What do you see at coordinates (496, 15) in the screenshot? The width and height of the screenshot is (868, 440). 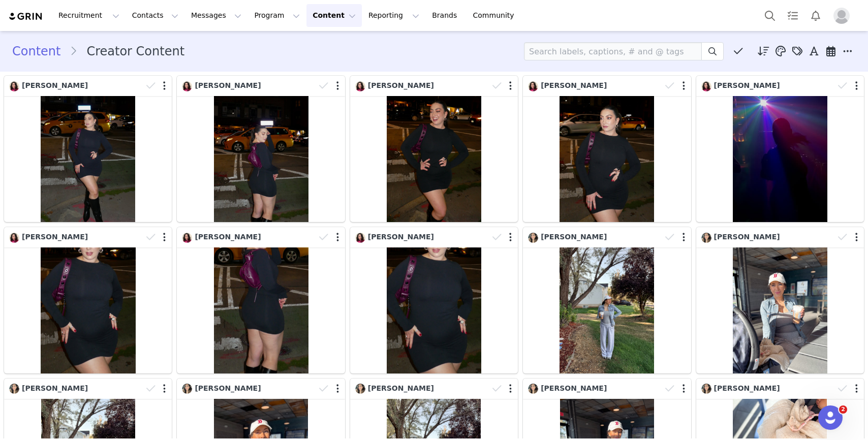 I see `a: Community` at bounding box center [496, 15].